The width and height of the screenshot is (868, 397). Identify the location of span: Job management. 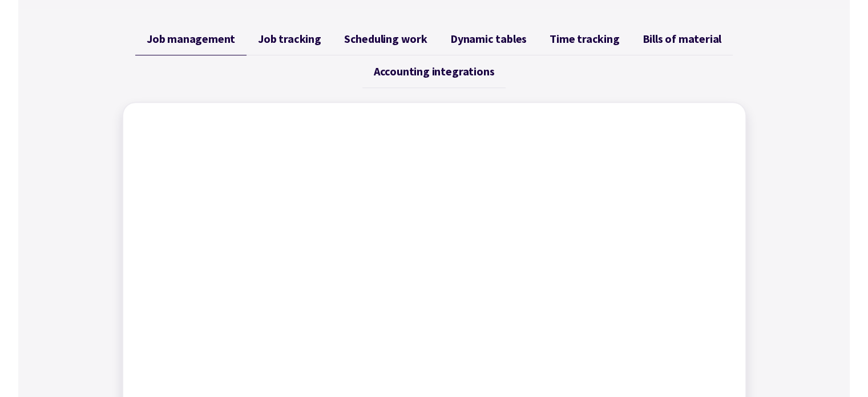
(191, 39).